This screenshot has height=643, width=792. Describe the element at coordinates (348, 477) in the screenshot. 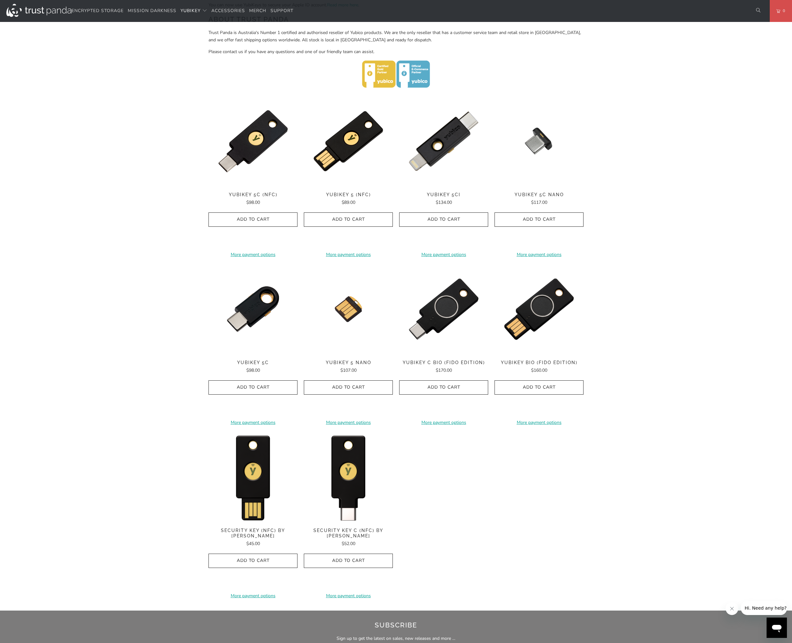

I see `img: Security Key C (NFC) by Yubico - Trust Panda` at that location.